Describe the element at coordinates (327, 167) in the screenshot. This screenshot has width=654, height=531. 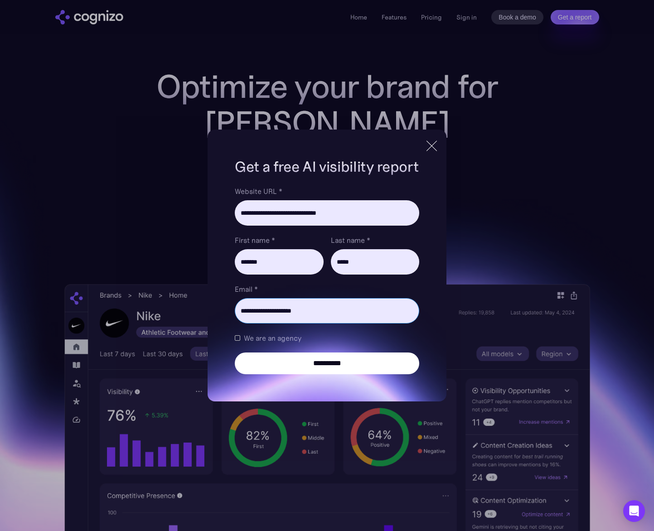
I see `h1: Get a free AI visibility report` at that location.